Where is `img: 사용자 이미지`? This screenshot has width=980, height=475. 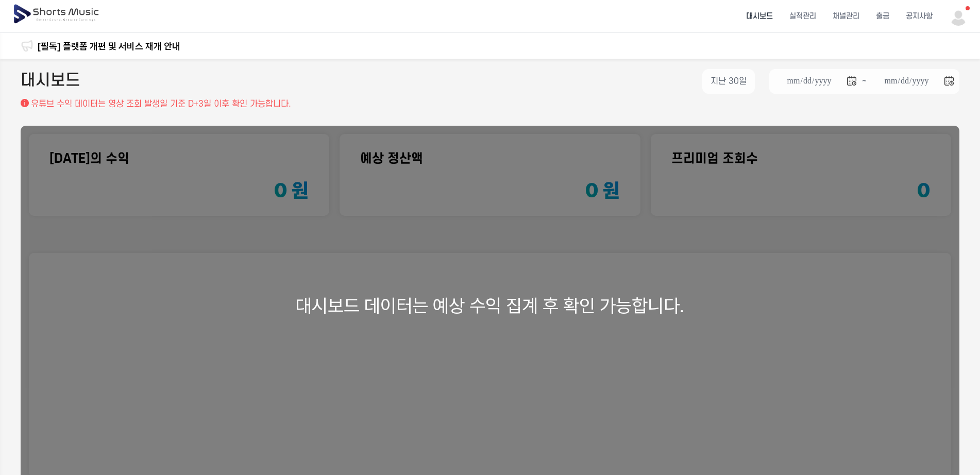 img: 사용자 이미지 is located at coordinates (958, 16).